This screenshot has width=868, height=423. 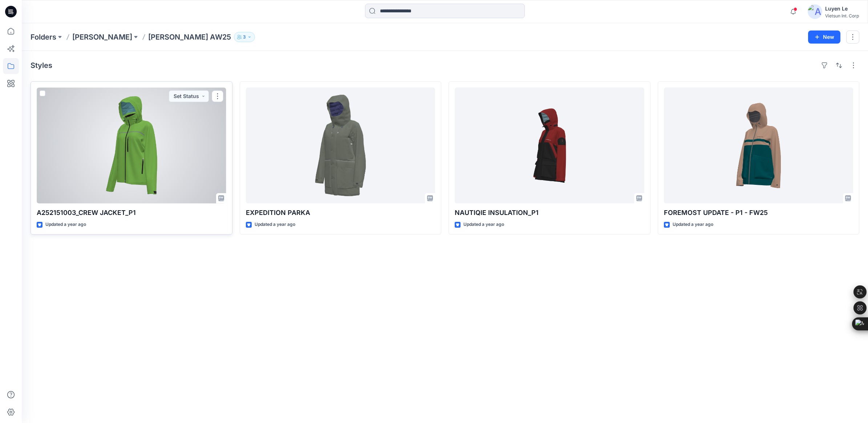 I want to click on div: Vietsun Int. Corp, so click(x=842, y=16).